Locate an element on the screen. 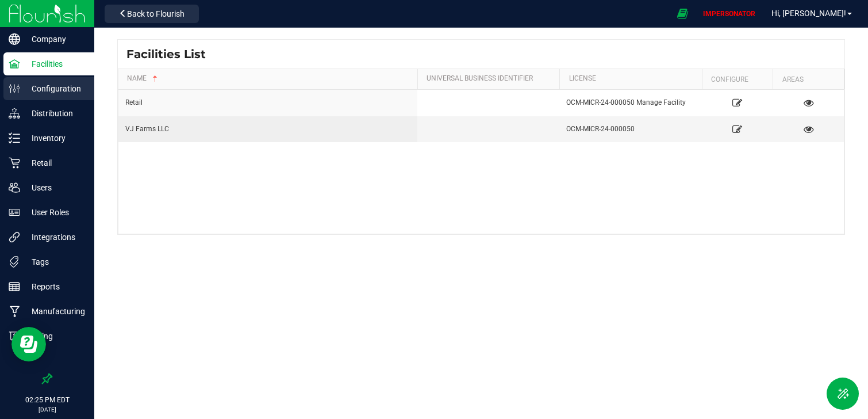  inline-svg: Company is located at coordinates (15, 39).